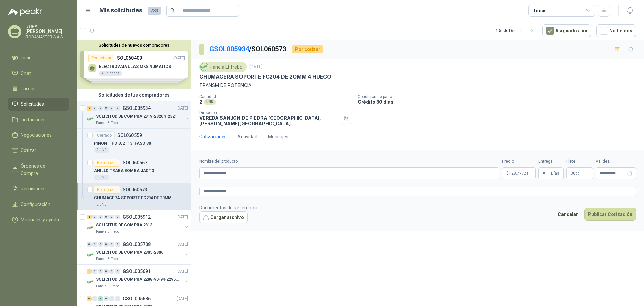 This screenshot has width=644, height=306. Describe the element at coordinates (580, 173) in the screenshot. I see `p: $ 0,00` at that location.